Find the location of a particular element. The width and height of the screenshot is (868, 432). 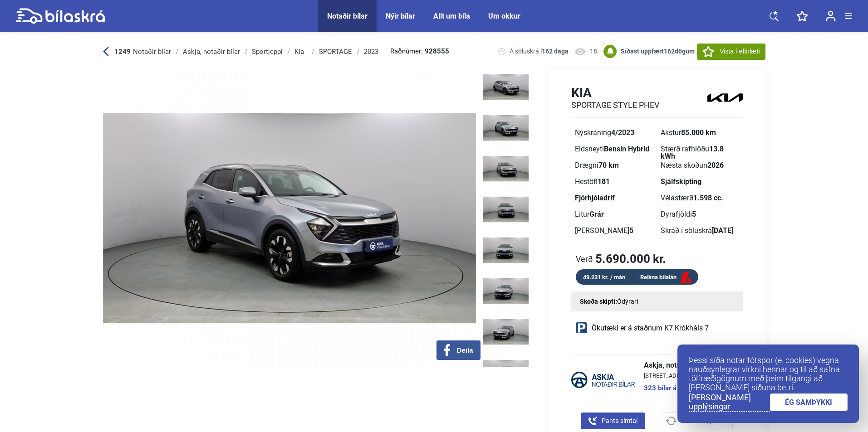

img: 1737645647_8863340920340315741_9945620089275911.jpg is located at coordinates (506, 332).